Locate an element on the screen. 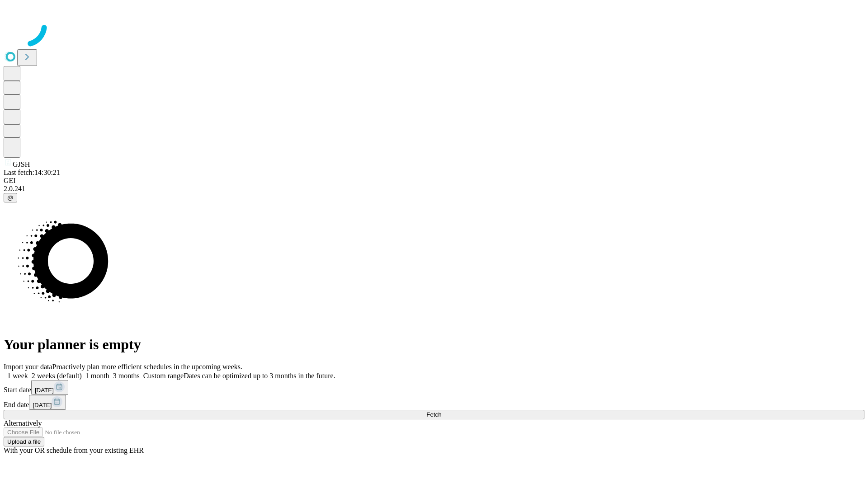  span: Proactively plan more efficient schedules in the upcoming weeks. is located at coordinates (148, 367).